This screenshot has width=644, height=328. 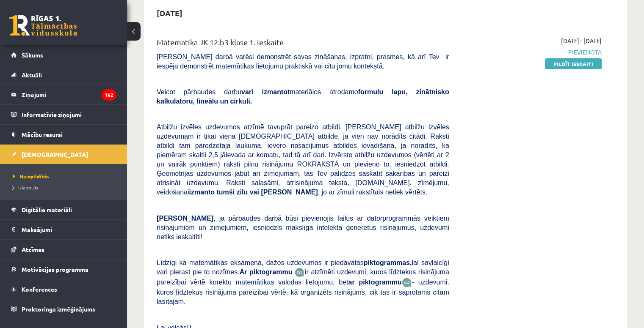 I want to click on span: Pievienota, so click(x=532, y=52).